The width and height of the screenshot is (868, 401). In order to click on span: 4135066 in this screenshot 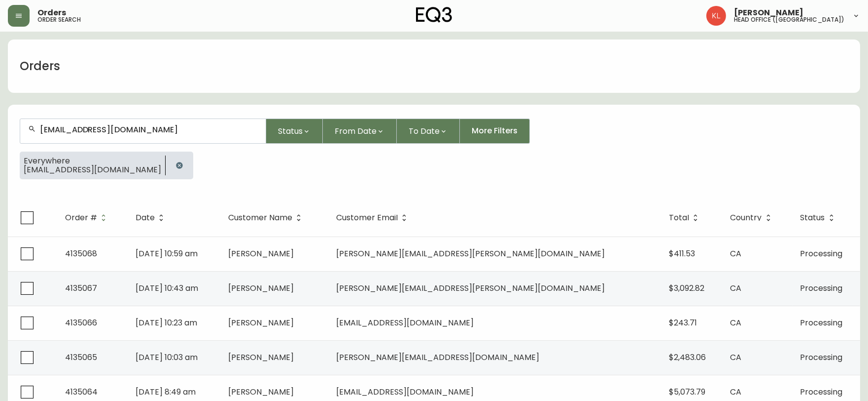, I will do `click(81, 322)`.